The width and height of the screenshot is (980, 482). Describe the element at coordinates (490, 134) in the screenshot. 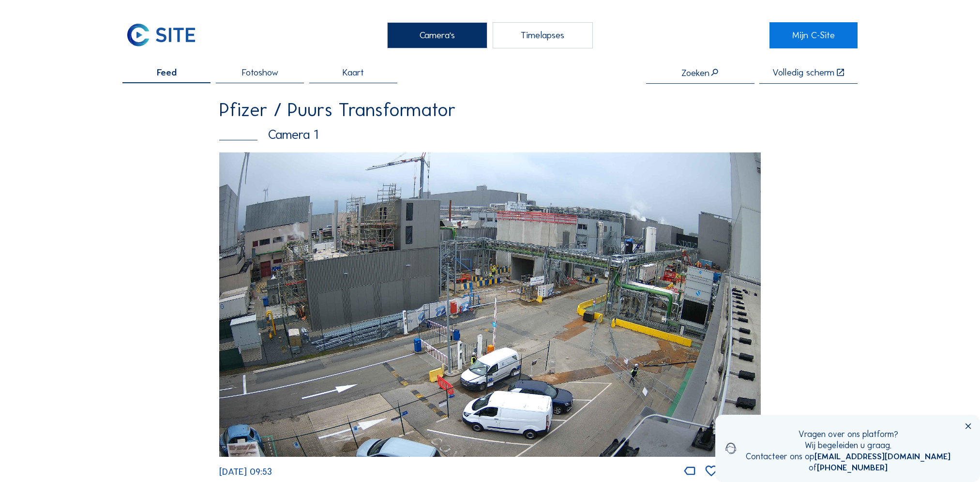

I see `div: Camera 1` at that location.